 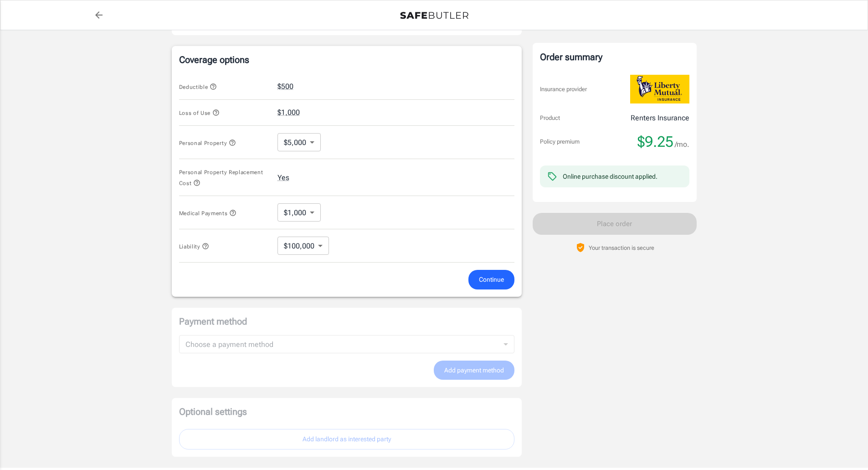 What do you see at coordinates (682, 145) in the screenshot?
I see `span: /mo.` at bounding box center [682, 145].